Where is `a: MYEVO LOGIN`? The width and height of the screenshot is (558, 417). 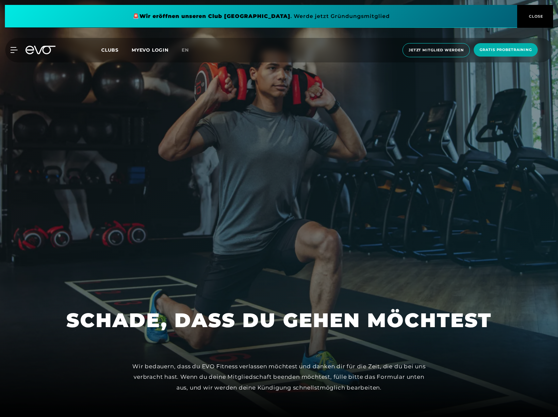
a: MYEVO LOGIN is located at coordinates (150, 50).